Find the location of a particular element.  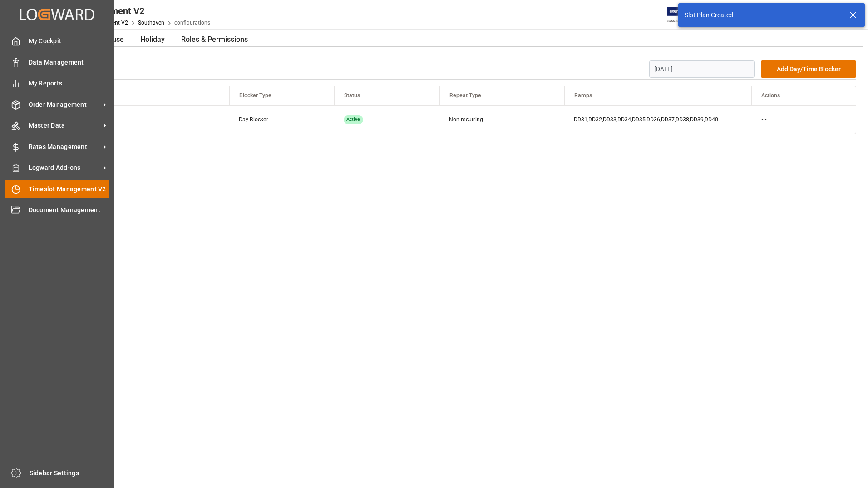

button: Add Day/Time Blocker is located at coordinates (809, 69).